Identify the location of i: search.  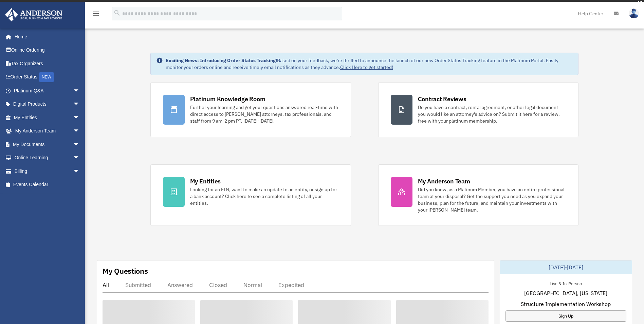
(117, 13).